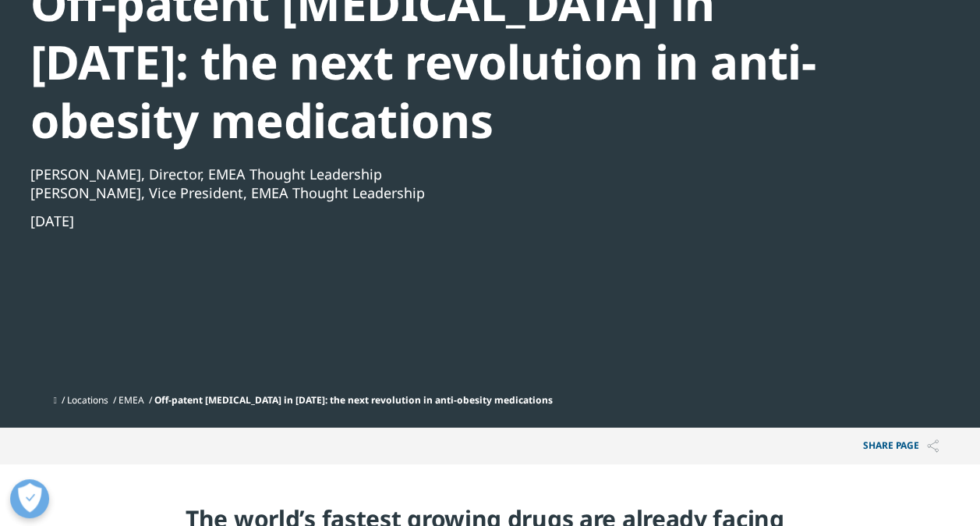 Image resolution: width=980 pixels, height=526 pixels. I want to click on a: EMEA, so click(131, 400).